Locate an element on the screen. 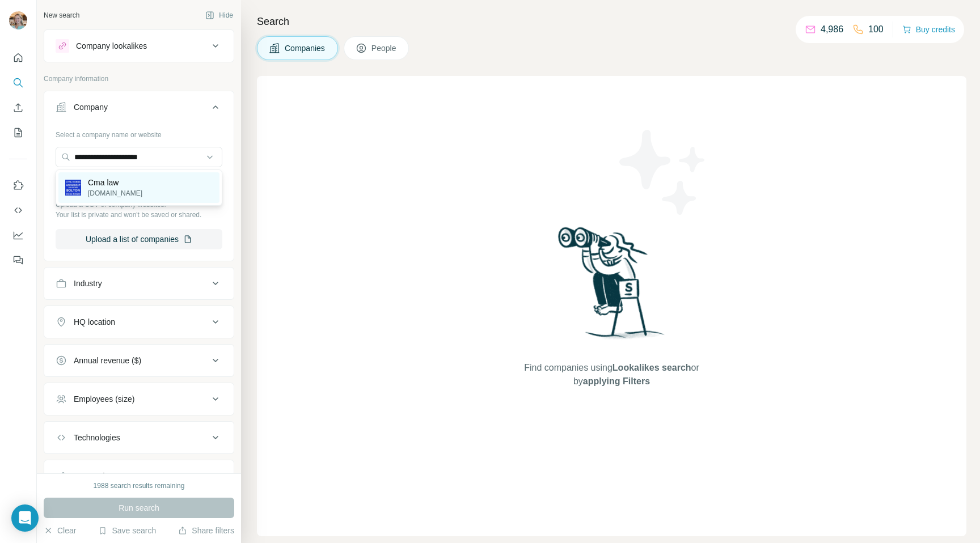 This screenshot has height=543, width=980. span: Lookalikes search is located at coordinates (651, 367).